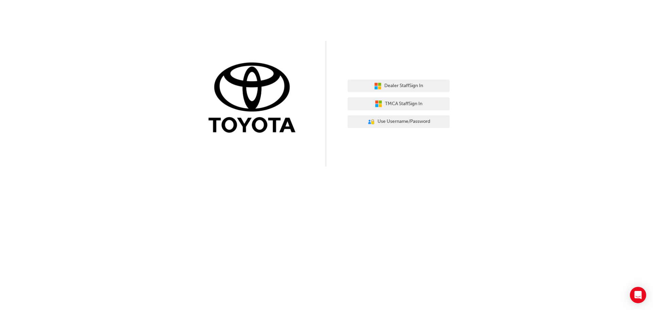 Image resolution: width=653 pixels, height=310 pixels. What do you see at coordinates (399, 122) in the screenshot?
I see `button: Use Username/Password` at bounding box center [399, 122].